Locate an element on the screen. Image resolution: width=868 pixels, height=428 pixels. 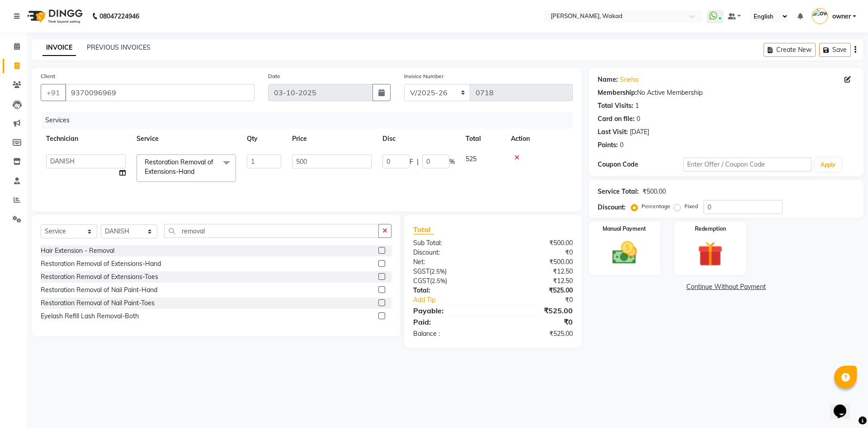
input: Enter Offer / Coupon Code is located at coordinates (747, 165).